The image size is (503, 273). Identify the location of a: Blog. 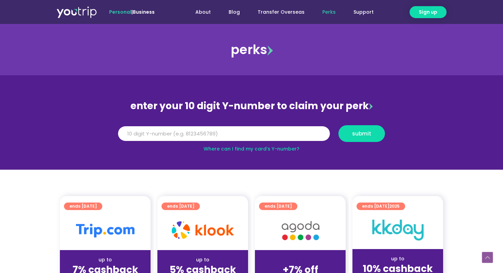
(234, 12).